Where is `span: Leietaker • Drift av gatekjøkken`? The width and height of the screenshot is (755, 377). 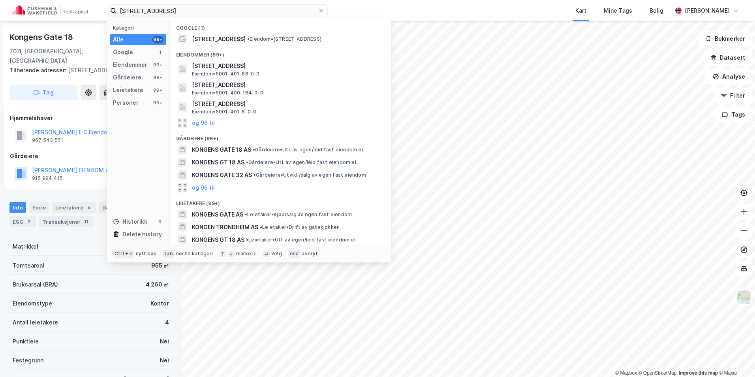 span: Leietaker • Drift av gatekjøkken is located at coordinates (300, 227).